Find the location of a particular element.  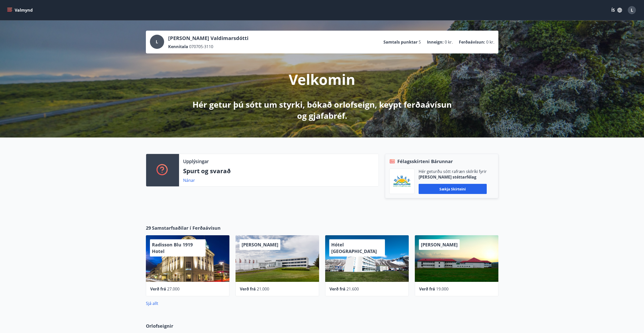

span: 5 is located at coordinates (419, 42).